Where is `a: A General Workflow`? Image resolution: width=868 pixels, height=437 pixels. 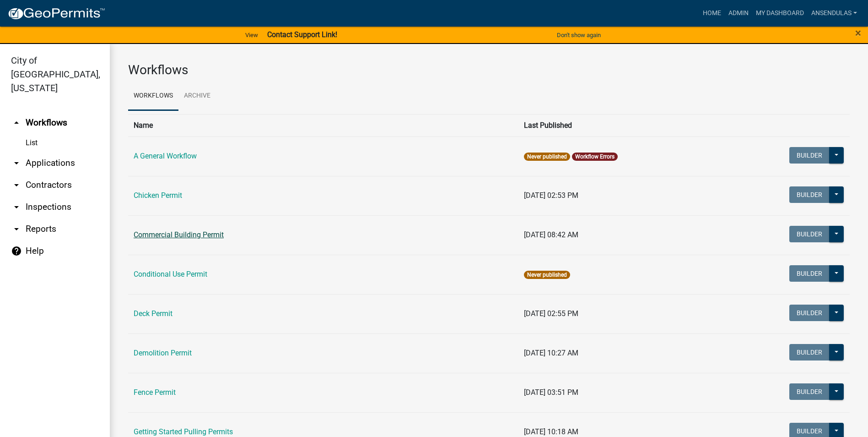 a: A General Workflow is located at coordinates (165, 156).